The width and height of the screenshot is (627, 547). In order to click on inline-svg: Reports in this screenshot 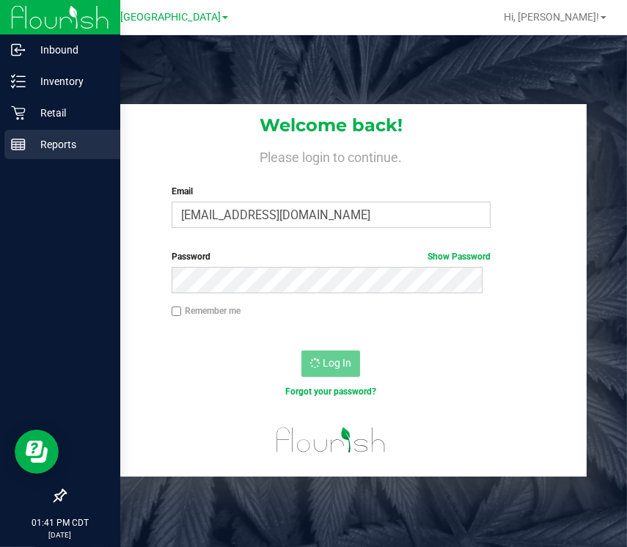, I will do `click(18, 144)`.